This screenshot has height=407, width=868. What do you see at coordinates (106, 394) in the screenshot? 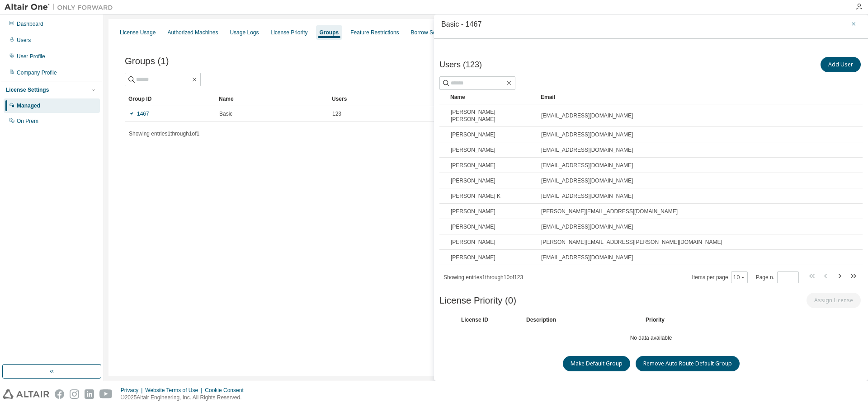
I see `img: youtube.svg` at bounding box center [106, 394].